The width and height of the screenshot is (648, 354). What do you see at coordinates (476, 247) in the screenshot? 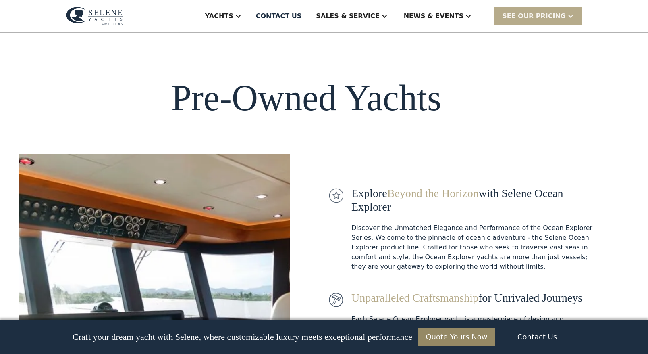
I see `div: Discover the Unmatched Elegance and Performance of the Ocean Explorer Series. Welcome to the pinn...` at bounding box center [476, 247].